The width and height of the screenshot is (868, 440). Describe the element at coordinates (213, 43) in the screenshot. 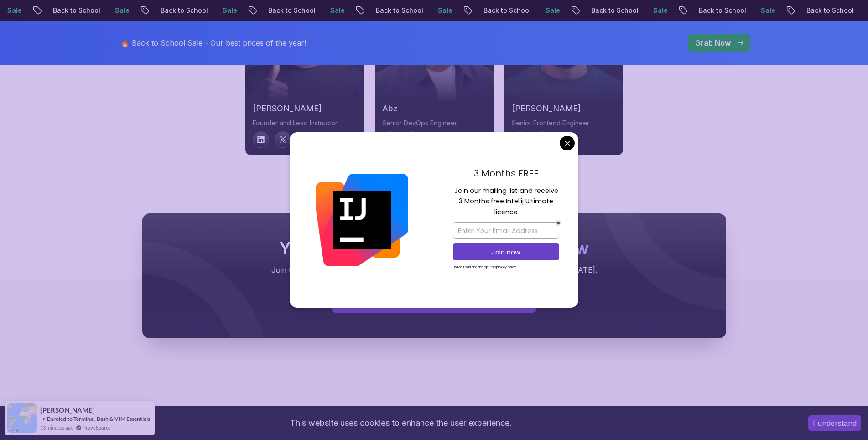

I see `p: 🔥 Back to School Sale - Our best prices of the year!` at that location.